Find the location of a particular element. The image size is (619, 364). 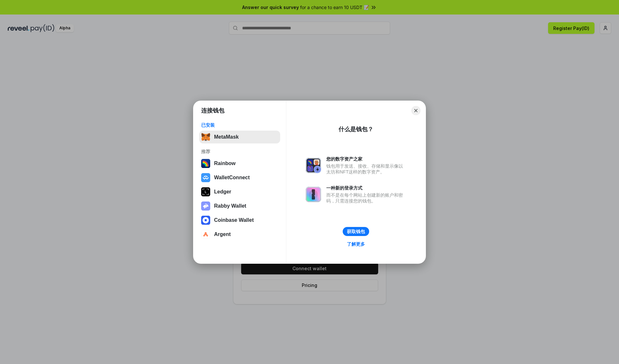

div: 什么是钱包？ is located at coordinates (356, 129).